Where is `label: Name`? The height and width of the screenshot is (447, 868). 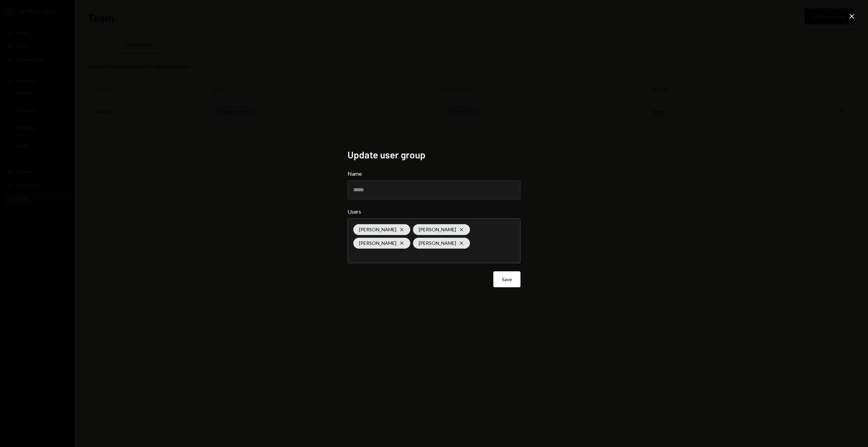
label: Name is located at coordinates (434, 174).